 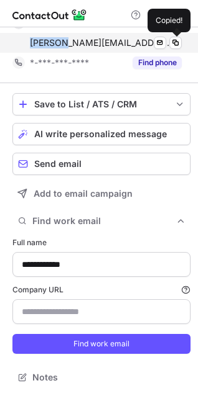 I want to click on button: Notes, so click(x=101, y=378).